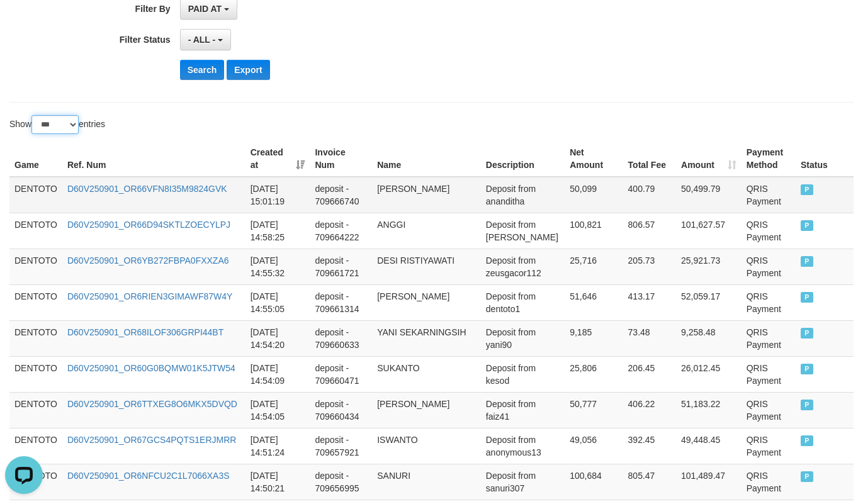  I want to click on th: Status, so click(824, 159).